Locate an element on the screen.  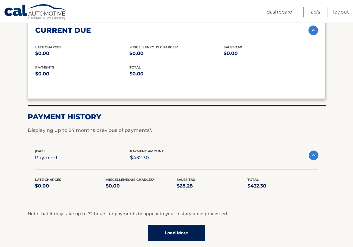
h2: current due is located at coordinates (63, 30).